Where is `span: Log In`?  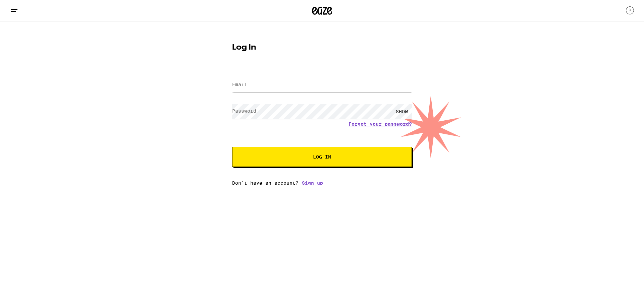 span: Log In is located at coordinates (322, 157).